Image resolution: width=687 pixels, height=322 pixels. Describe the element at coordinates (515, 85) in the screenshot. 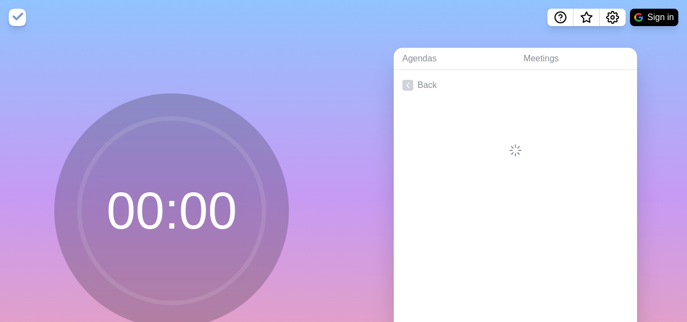

I see `a: Back` at that location.